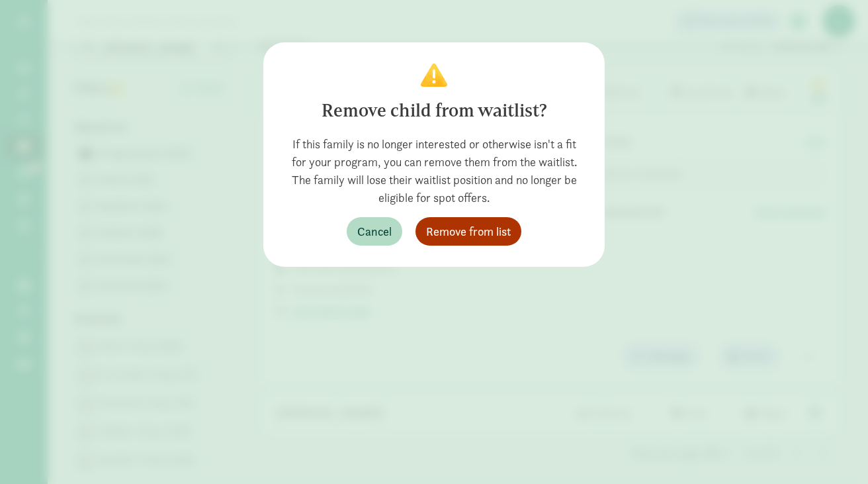 The width and height of the screenshot is (868, 484). I want to click on button: Cancel, so click(375, 231).